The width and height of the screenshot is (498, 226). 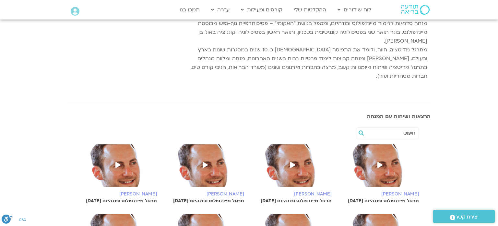 I want to click on p: מנחה סדנאות ללימוד מיינדפולנס ובודהיזם, ומטפל בגישת “האקומי” – פסיכותרפיית גוף-נפש מבוססת מיינדפו..., so click(x=305, y=50).